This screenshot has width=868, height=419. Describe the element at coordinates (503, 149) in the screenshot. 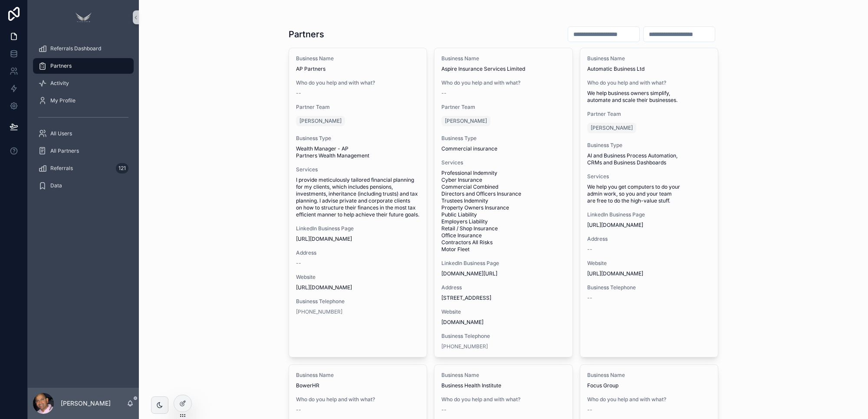

I see `span: Commercial insurance` at that location.